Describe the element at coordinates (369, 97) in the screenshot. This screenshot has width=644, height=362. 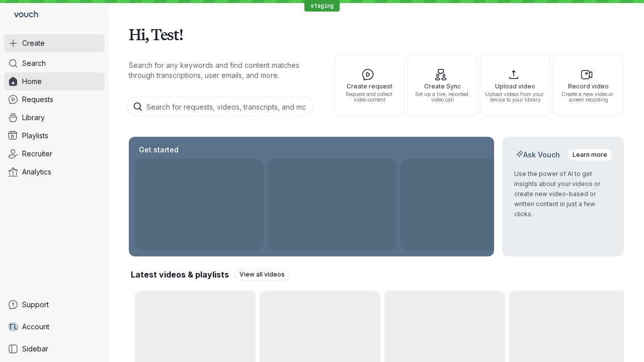
I see `span: Request and collect video content` at that location.